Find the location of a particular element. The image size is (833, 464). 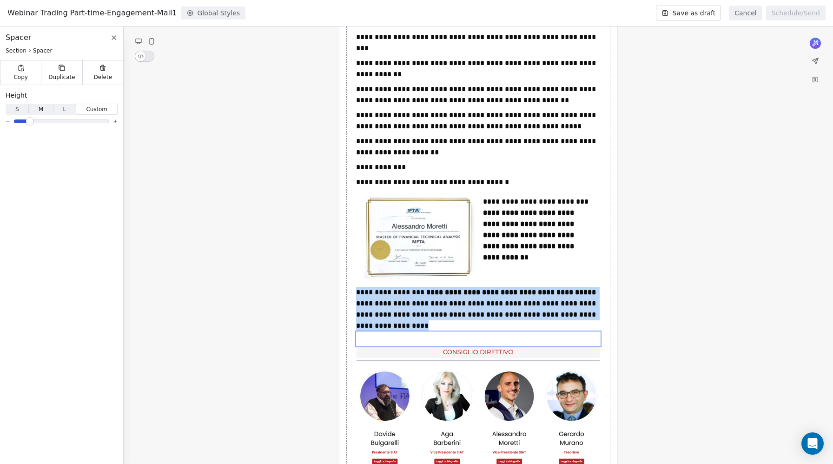

div: Open Intercom Messenger is located at coordinates (812, 443).